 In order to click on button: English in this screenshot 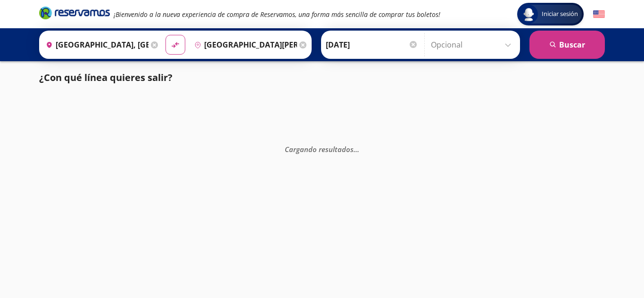, I will do `click(598, 14)`.